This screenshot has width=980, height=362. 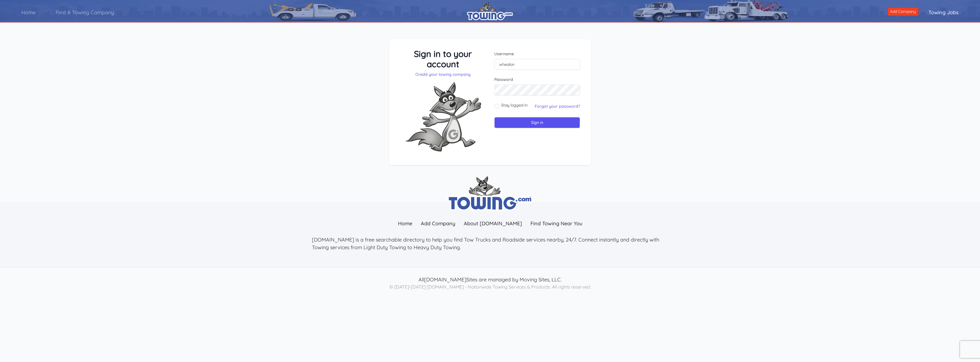 What do you see at coordinates (944, 12) in the screenshot?
I see `a: Towing Jobs` at bounding box center [944, 12].